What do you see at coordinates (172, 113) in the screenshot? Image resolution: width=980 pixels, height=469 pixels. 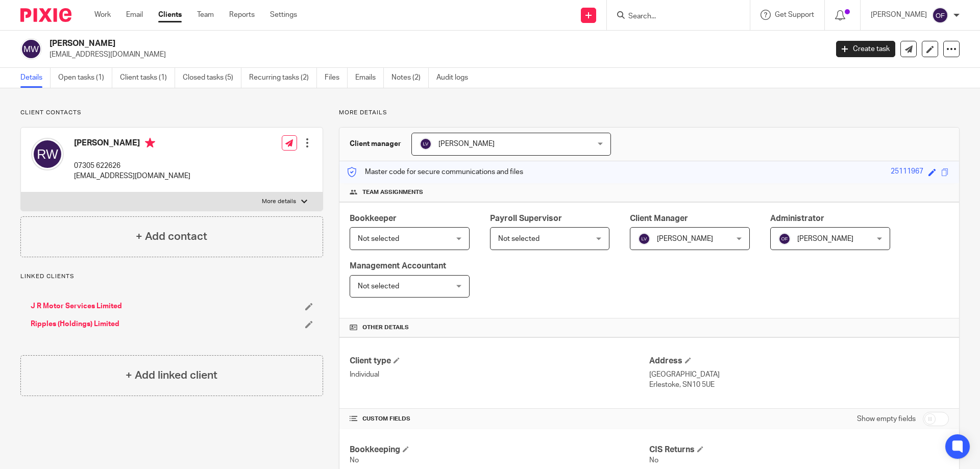 I see `p: Client contacts` at bounding box center [172, 113].